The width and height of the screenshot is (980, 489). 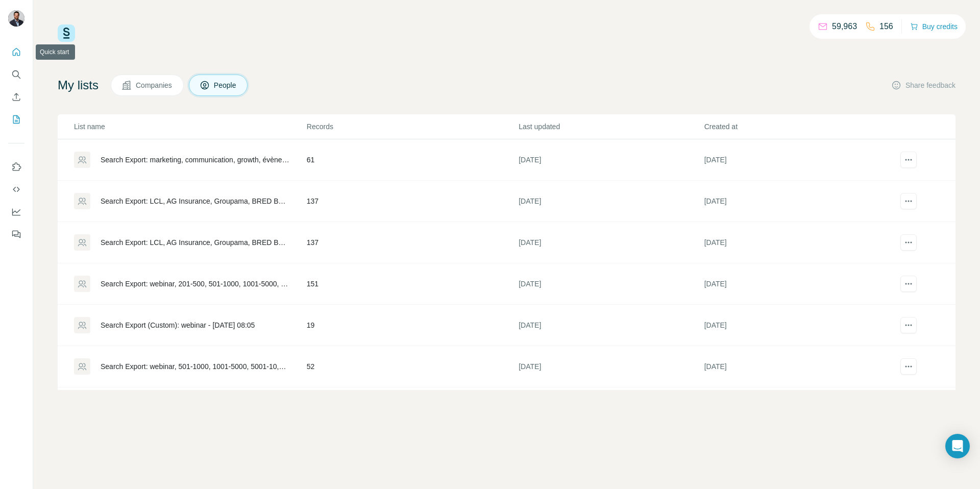 What do you see at coordinates (17, 52) in the screenshot?
I see `button: Quick start` at bounding box center [17, 52].